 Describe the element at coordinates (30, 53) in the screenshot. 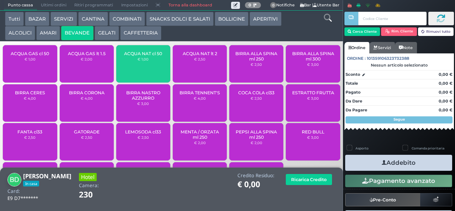

I see `span: ACQUA GAS cl 50` at that location.